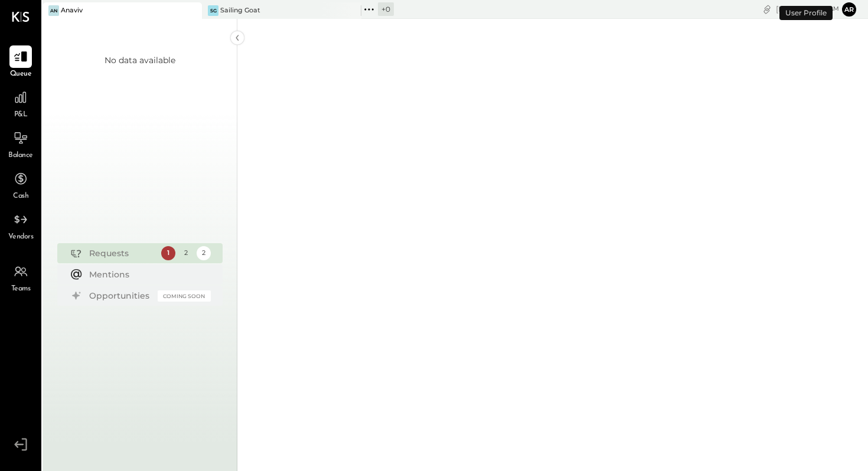 This screenshot has height=471, width=868. Describe the element at coordinates (122, 254) in the screenshot. I see `div: Requests` at that location.